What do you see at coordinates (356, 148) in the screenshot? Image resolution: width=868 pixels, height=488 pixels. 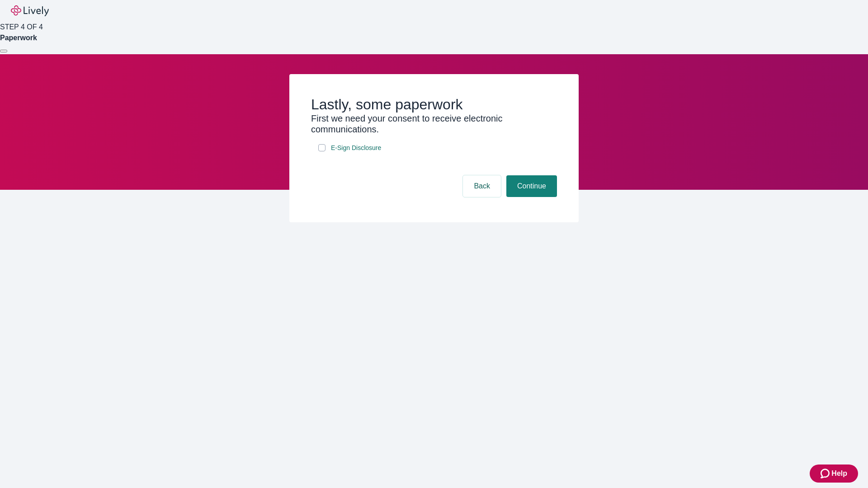 I see `a: e-sign disclosure document` at bounding box center [356, 148].